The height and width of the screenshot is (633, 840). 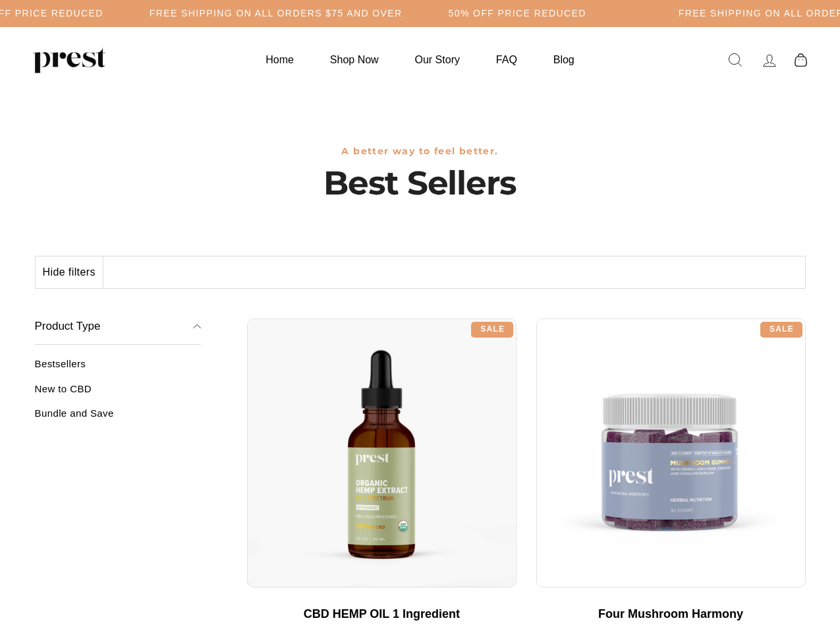 What do you see at coordinates (517, 14) in the screenshot?
I see `h5: 50% OFF PRICE REDUCED` at bounding box center [517, 14].